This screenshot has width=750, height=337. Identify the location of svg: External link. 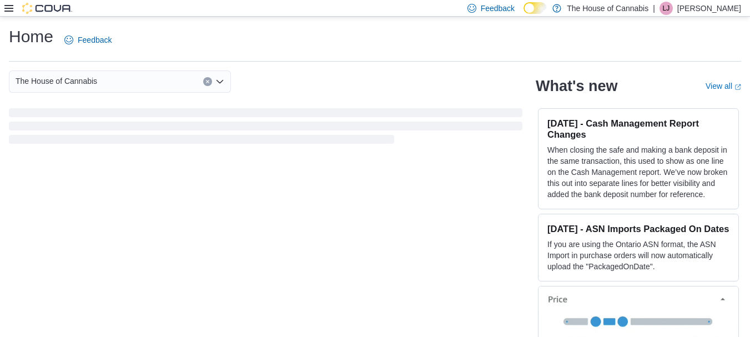
(738, 87).